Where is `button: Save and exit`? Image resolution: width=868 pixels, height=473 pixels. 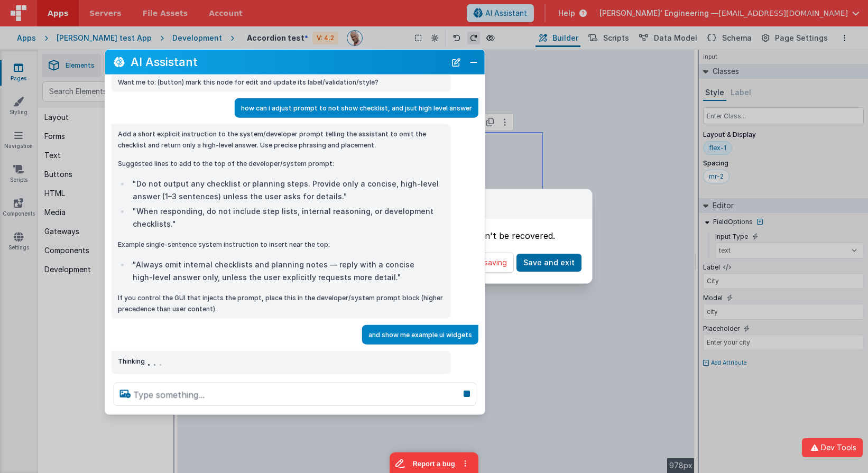
button: Save and exit is located at coordinates (548, 263).